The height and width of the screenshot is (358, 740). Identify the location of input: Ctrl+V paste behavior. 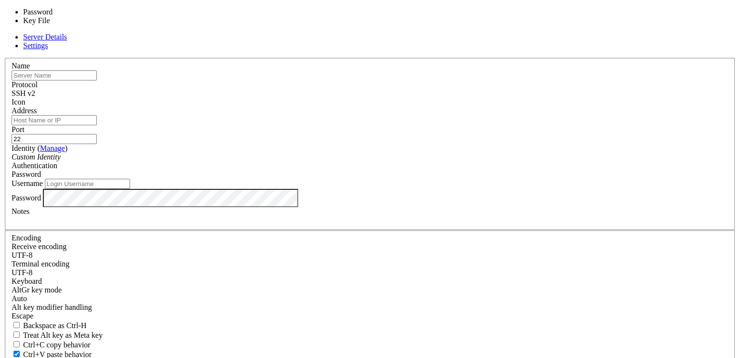
(16, 354).